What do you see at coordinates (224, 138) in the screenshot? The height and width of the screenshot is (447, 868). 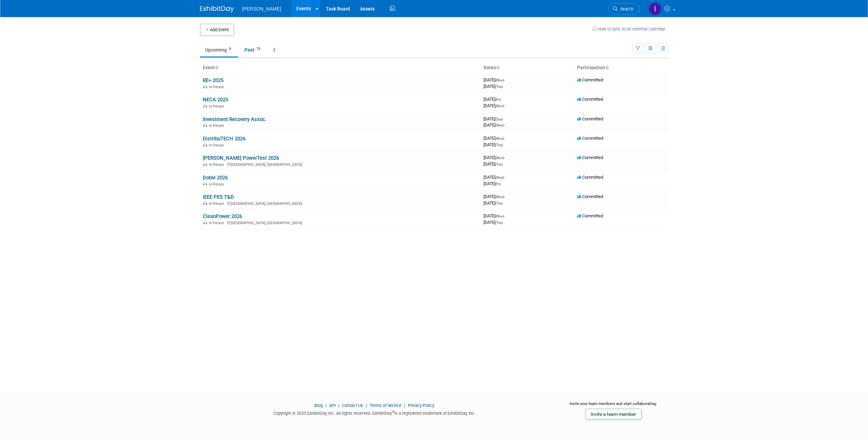 I see `a: DistribuTECH 2026` at bounding box center [224, 138].